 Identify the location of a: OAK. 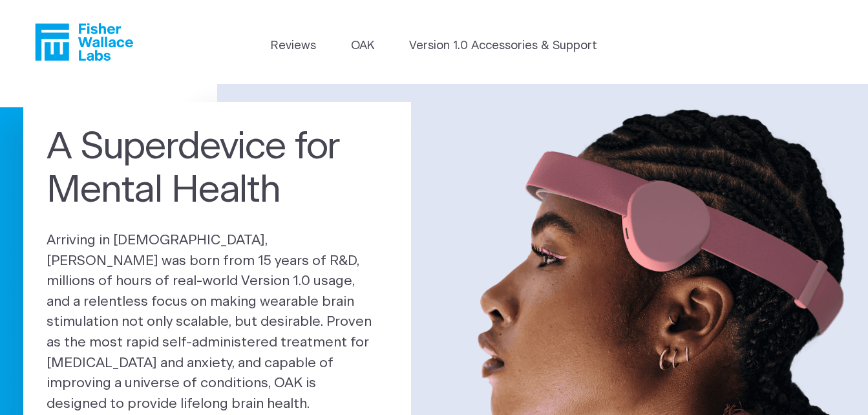
(362, 46).